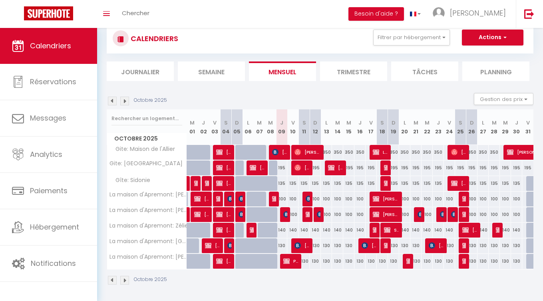 Image resolution: width=543 pixels, height=301 pixels. Describe the element at coordinates (354, 71) in the screenshot. I see `li: Trimestre` at that location.